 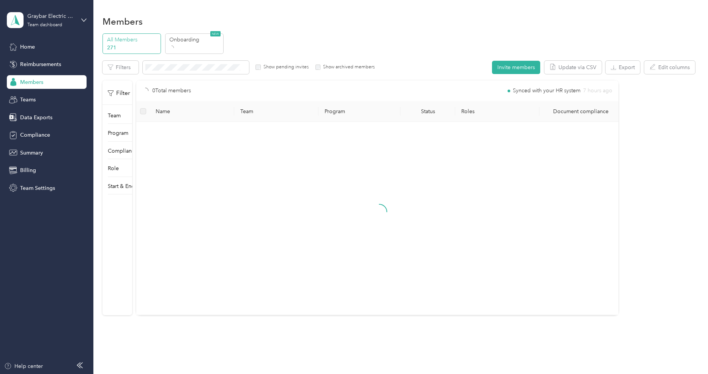 I want to click on span: Team Settings, so click(x=38, y=188).